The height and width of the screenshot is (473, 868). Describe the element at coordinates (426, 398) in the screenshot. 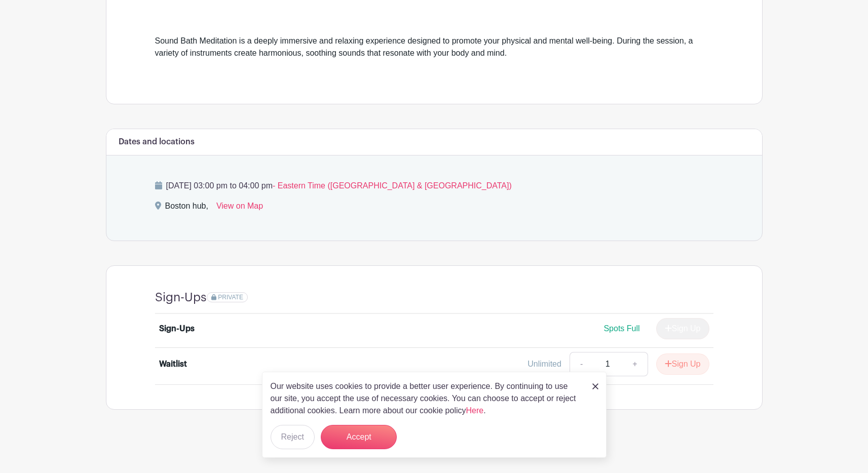

I see `p: Our website uses cookies to provide a better user experience. By continuing to use our site, you ...` at that location.